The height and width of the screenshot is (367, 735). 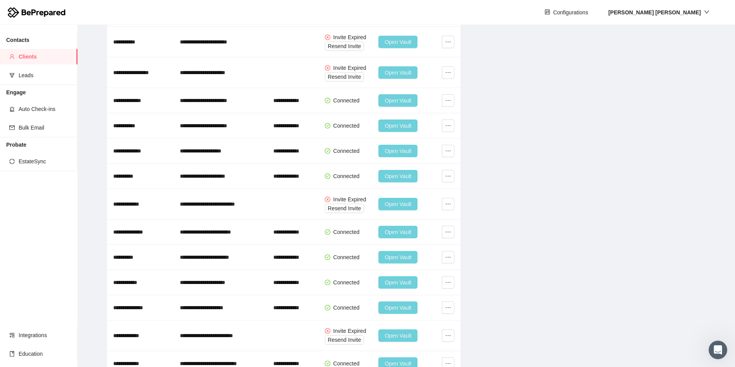 What do you see at coordinates (18, 40) in the screenshot?
I see `strong: Contacts` at bounding box center [18, 40].